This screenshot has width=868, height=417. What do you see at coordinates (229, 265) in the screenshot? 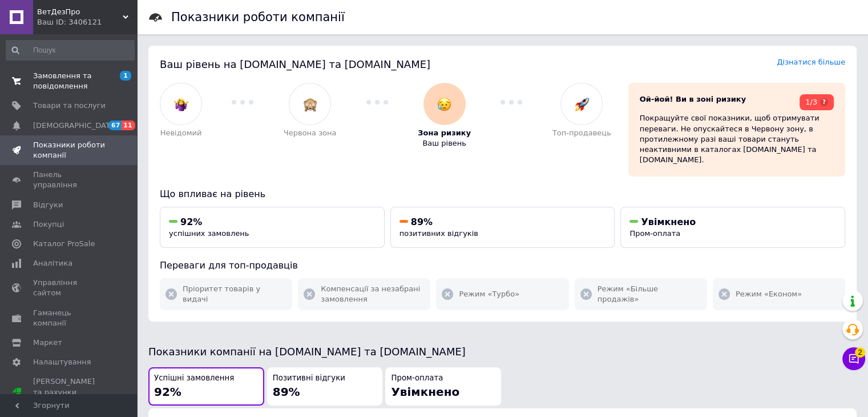
I see `span: Переваги для топ-продавців` at bounding box center [229, 265].